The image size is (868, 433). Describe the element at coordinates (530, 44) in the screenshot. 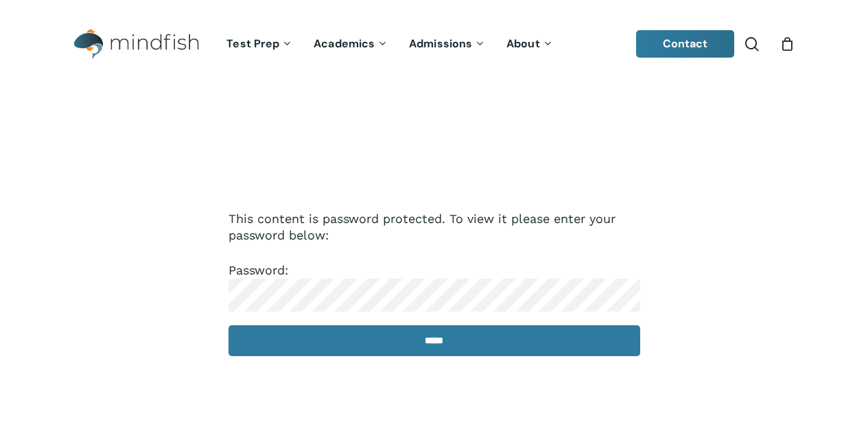

I see `a: About` at that location.